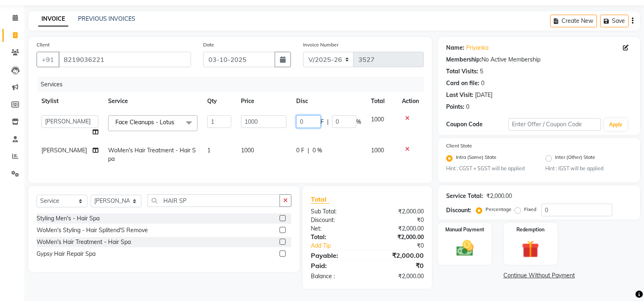  What do you see at coordinates (574, 21) in the screenshot?
I see `button: Create New` at bounding box center [574, 21].